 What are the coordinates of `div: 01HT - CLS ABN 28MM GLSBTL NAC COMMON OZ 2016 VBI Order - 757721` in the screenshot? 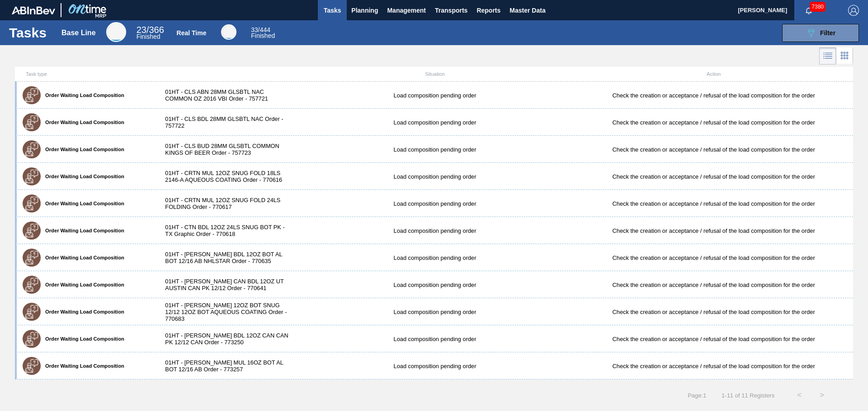 It's located at (225, 95).